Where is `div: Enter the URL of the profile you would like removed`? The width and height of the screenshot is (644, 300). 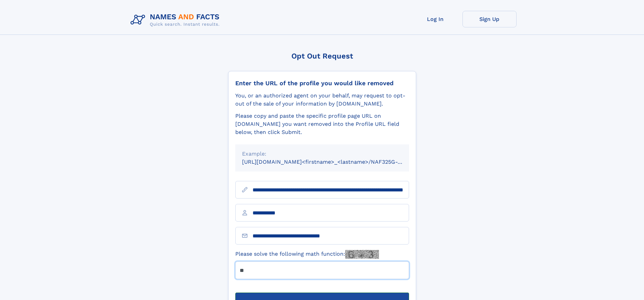
div: Enter the URL of the profile you would like removed is located at coordinates (322, 83).